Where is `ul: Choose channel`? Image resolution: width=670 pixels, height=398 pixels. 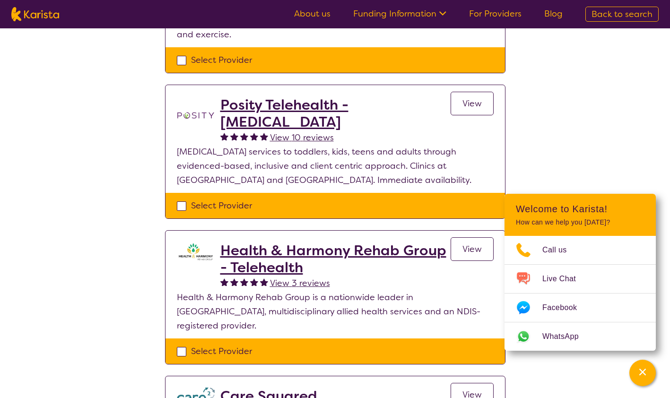
ul: Choose channel is located at coordinates (580, 293).